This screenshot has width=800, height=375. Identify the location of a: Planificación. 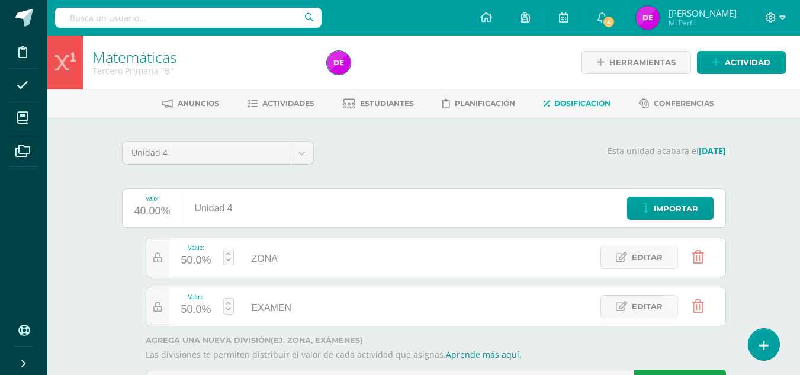
(479, 104).